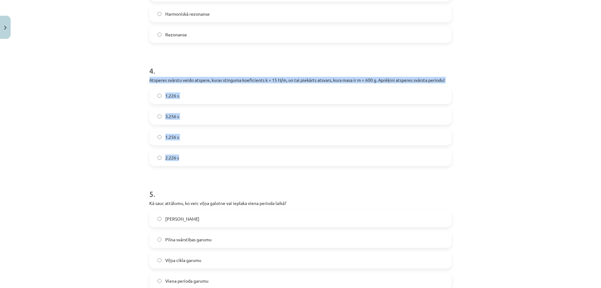 The image size is (601, 288). What do you see at coordinates (183, 260) in the screenshot?
I see `span: Viļņa cikla garumu` at bounding box center [183, 260].